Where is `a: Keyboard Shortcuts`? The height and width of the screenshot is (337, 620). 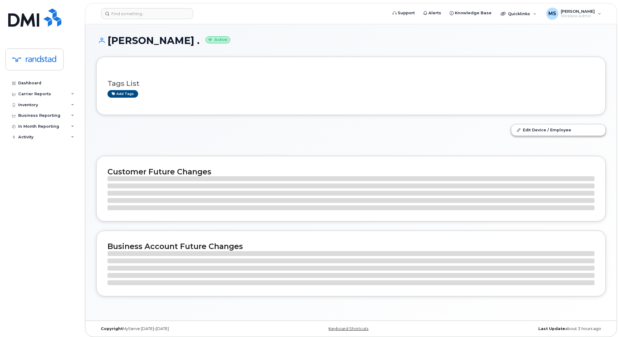 a: Keyboard Shortcuts is located at coordinates (348, 329).